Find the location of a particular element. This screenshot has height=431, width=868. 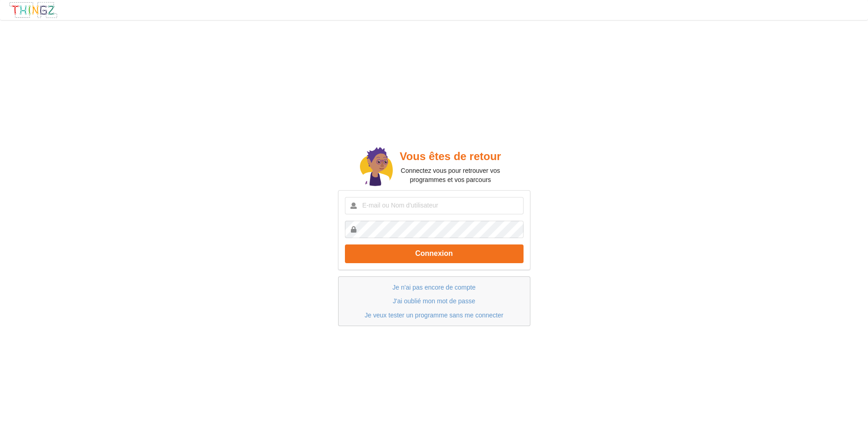

a: Je veux tester un programme sans me connecter is located at coordinates (434, 315).